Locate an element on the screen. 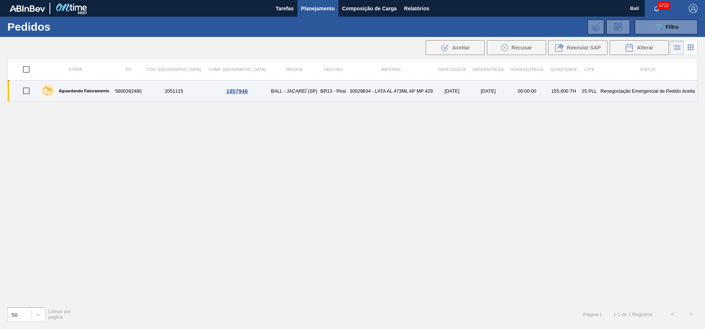 The image size is (705, 329). a: Aguardando Faturamento58003924802051115BALL - JACAREÍ (SP)BR13 - Piraí30029834 - LATA AL 473ML AP... is located at coordinates (353, 91).